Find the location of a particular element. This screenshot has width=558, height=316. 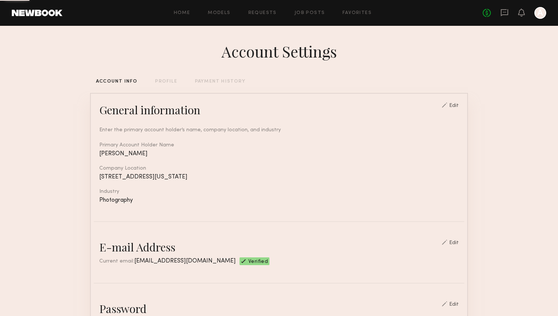

a: Home is located at coordinates (182, 13).